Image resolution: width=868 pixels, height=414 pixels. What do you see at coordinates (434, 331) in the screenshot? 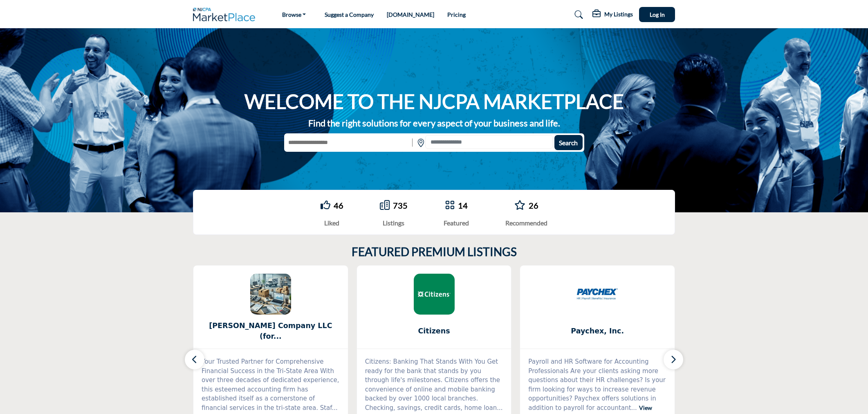
I see `span: Citizens` at bounding box center [434, 331].